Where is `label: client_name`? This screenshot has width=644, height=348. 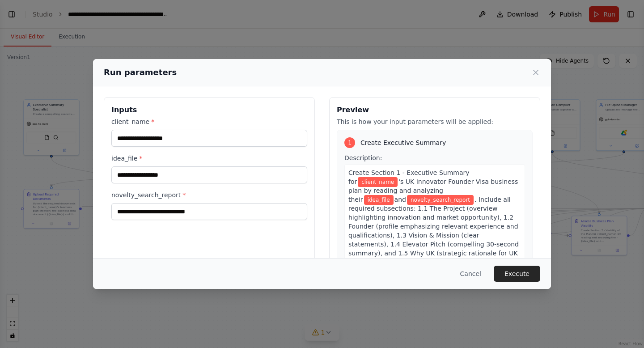 label: client_name is located at coordinates (209, 122).